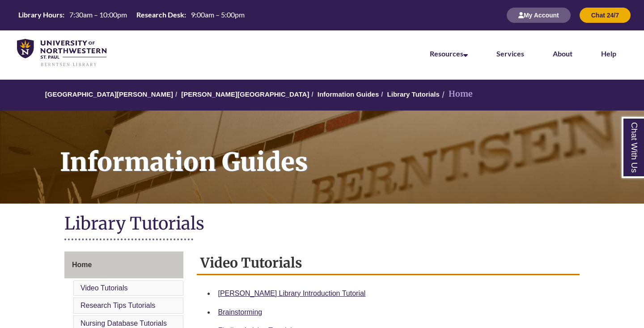  Describe the element at coordinates (218, 14) in the screenshot. I see `span: 9:00am – 5:00pm` at that location.